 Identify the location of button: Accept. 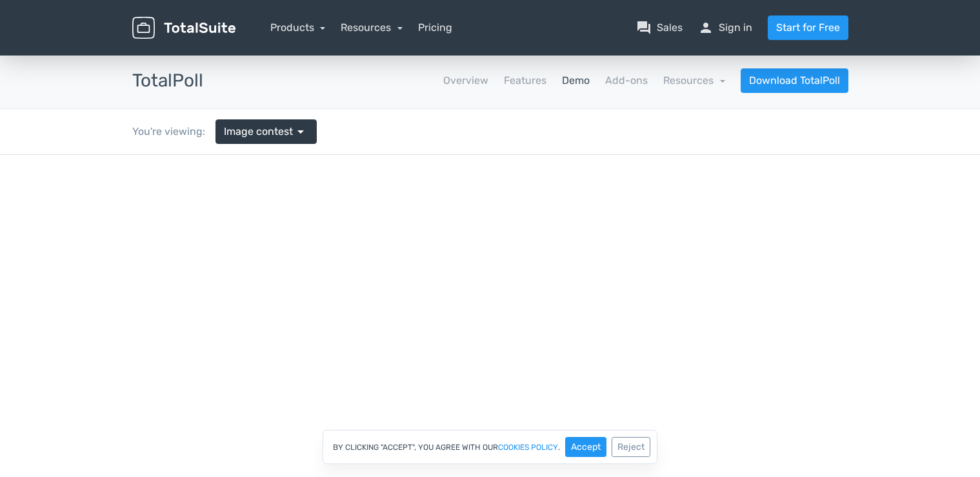
(585, 446).